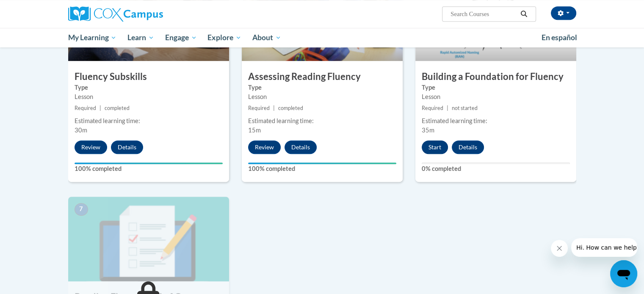 This screenshot has width=644, height=294. I want to click on span: Explore, so click(225, 38).